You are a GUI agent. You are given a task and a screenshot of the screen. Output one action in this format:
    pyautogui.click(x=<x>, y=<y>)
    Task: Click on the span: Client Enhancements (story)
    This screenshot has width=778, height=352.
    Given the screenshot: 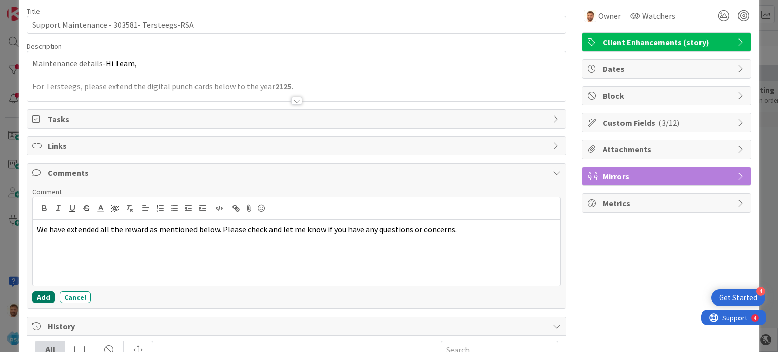 What is the action you would take?
    pyautogui.click(x=668, y=42)
    